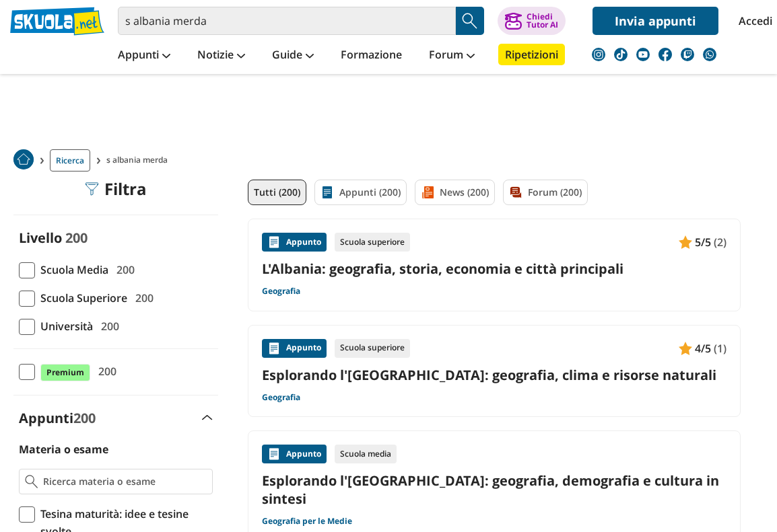 Image resolution: width=777 pixels, height=532 pixels. I want to click on img: Home, so click(24, 159).